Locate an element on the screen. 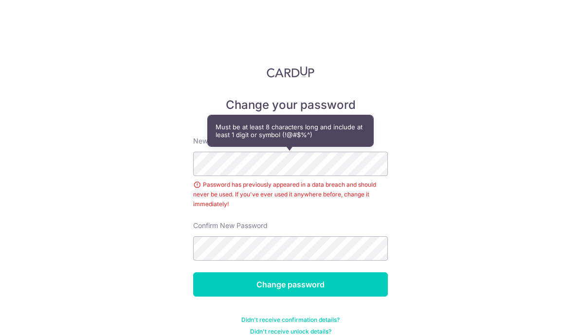 This screenshot has height=335, width=581. img: CardUp Logo is located at coordinates (290, 72).